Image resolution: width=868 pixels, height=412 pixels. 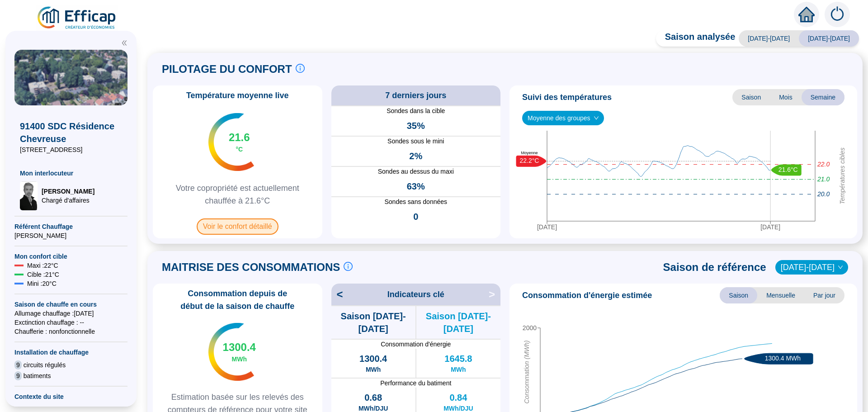 What do you see at coordinates (806, 15) in the screenshot?
I see `span: home` at bounding box center [806, 15].